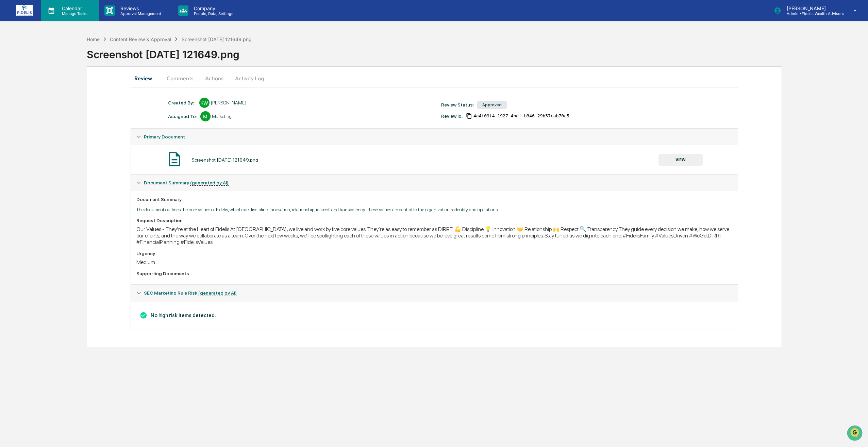 The image size is (868, 447). Describe the element at coordinates (8, 8) in the screenshot. I see `button: Open customer support` at that location.